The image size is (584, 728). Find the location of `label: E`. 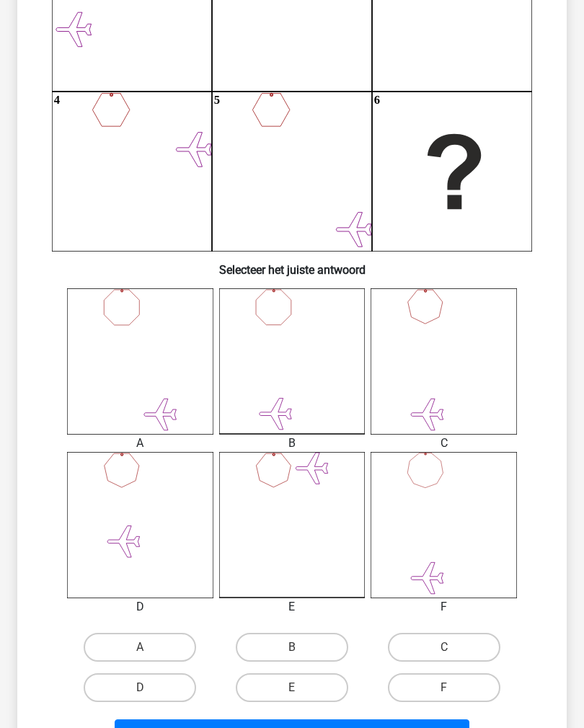

label: E is located at coordinates (292, 688).